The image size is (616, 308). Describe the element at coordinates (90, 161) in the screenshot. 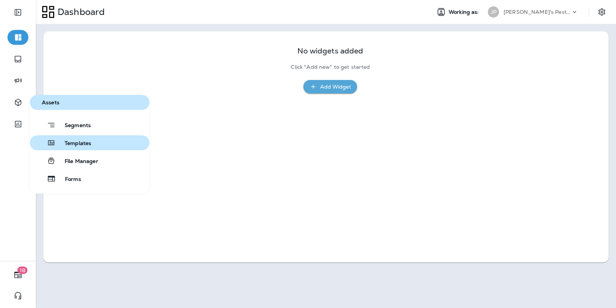

I see `button: File Manager` at that location.